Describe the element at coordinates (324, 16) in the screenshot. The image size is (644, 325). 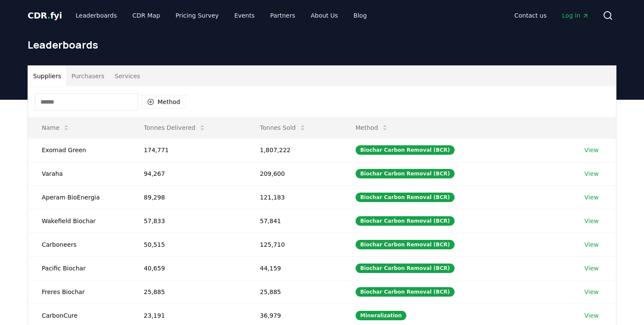
I see `a: About Us` at that location.